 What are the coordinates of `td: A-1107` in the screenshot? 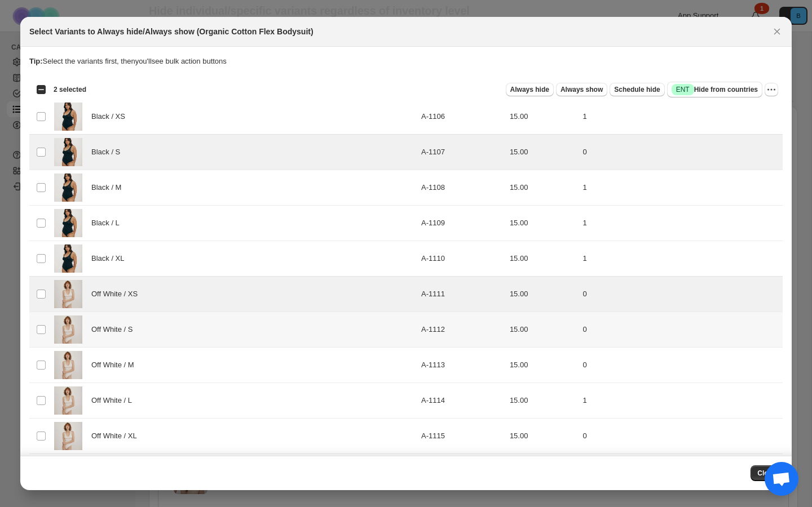 It's located at (461, 152).